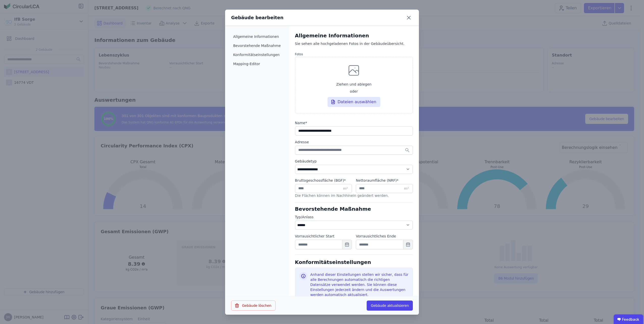  Describe the element at coordinates (354, 102) in the screenshot. I see `div: Dateien auswählen` at that location.